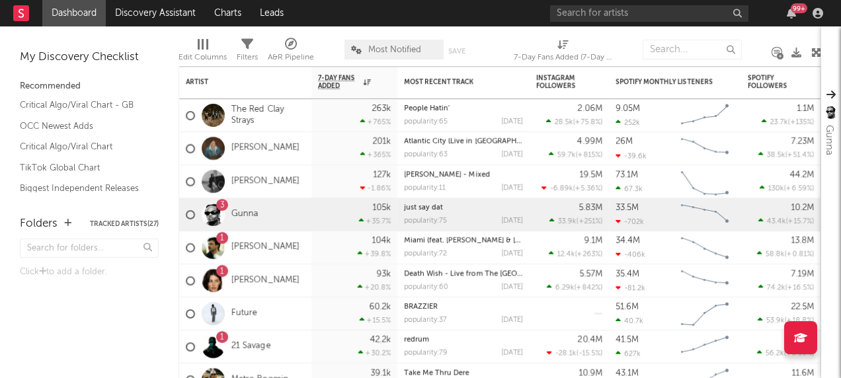 This screenshot has height=378, width=841. Describe the element at coordinates (774, 254) in the screenshot. I see `span: 58.8k` at that location.